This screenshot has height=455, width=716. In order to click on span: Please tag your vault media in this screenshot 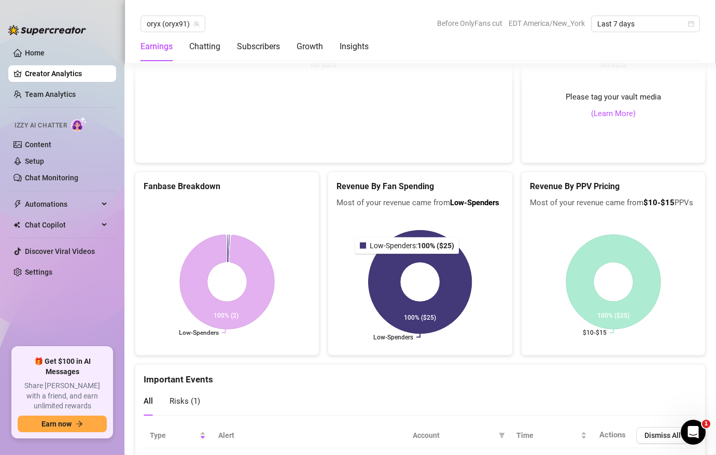, I will do `click(613, 97)`.